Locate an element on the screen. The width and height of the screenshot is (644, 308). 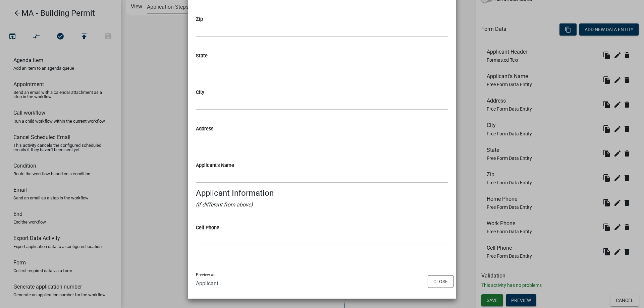
label: Applicant's Name is located at coordinates (215, 166).